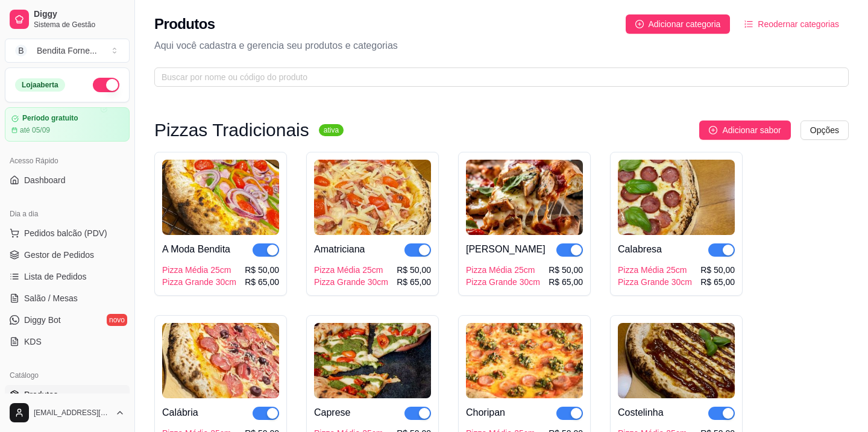  I want to click on p: Aqui você cadastra e gerencia seu produtos e categorias, so click(501, 46).